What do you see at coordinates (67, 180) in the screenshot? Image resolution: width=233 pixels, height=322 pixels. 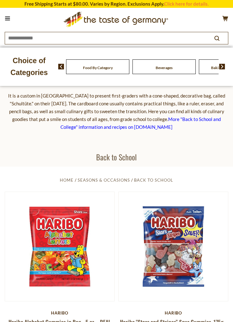 I see `a: Home` at bounding box center [67, 180].